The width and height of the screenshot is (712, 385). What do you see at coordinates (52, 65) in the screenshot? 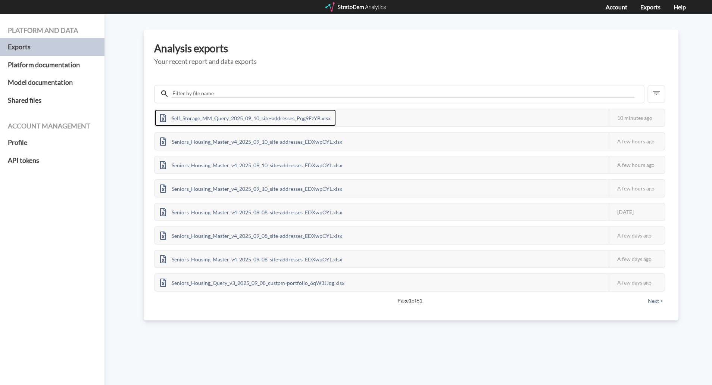
I see `a: Platform documentation` at bounding box center [52, 65].